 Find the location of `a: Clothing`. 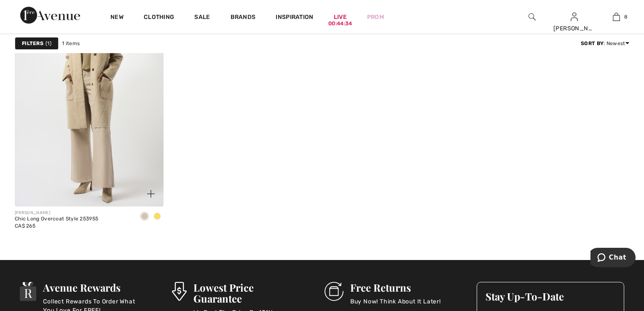

a: Clothing is located at coordinates (159, 17).